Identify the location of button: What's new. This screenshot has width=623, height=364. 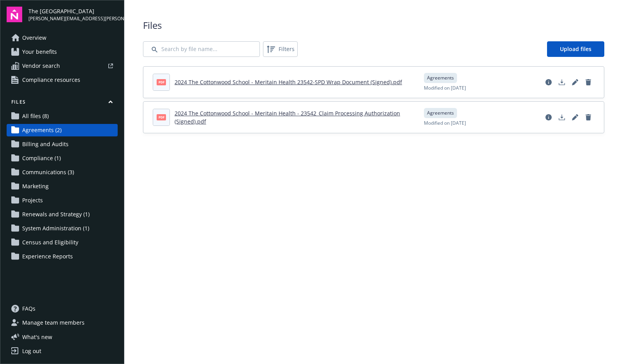
(35, 336).